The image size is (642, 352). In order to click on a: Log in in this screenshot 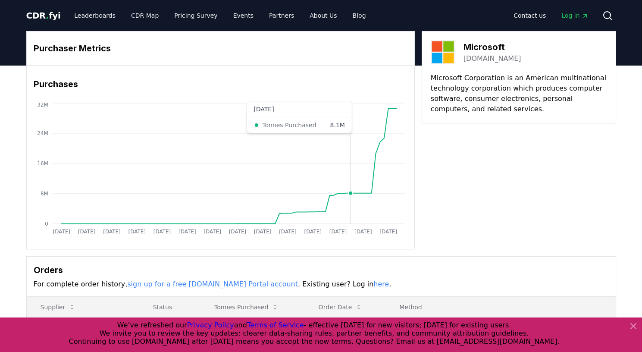, I will do `click(575, 16)`.